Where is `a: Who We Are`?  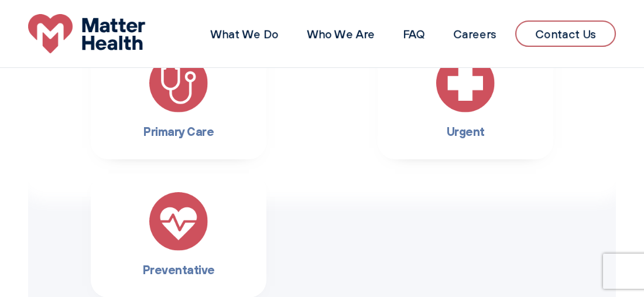
a: Who We Are is located at coordinates (341, 33).